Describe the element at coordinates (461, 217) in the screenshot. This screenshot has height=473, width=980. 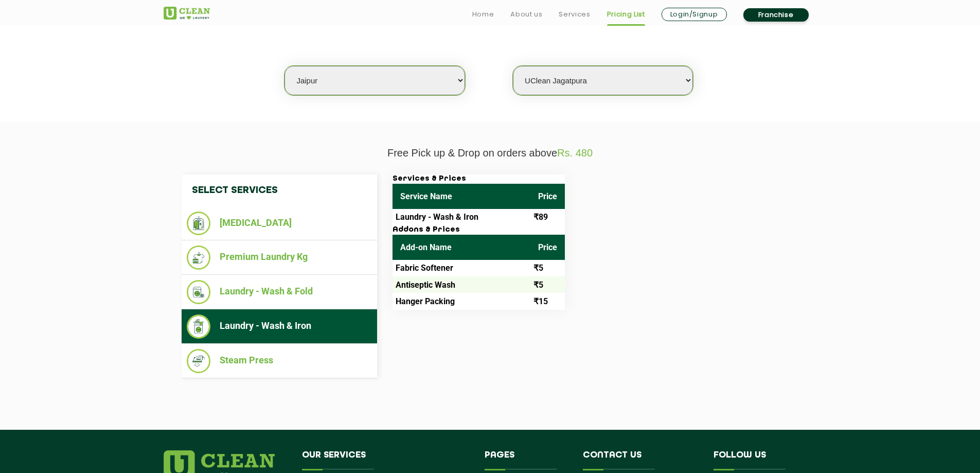
I see `td: Laundry - Wash & Iron` at that location.